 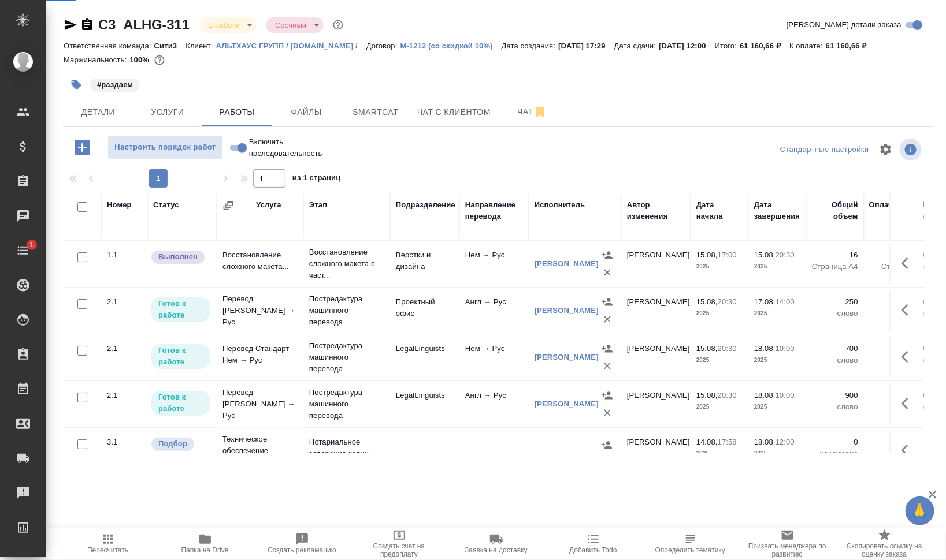 I want to click on div: Номер, so click(x=119, y=205).